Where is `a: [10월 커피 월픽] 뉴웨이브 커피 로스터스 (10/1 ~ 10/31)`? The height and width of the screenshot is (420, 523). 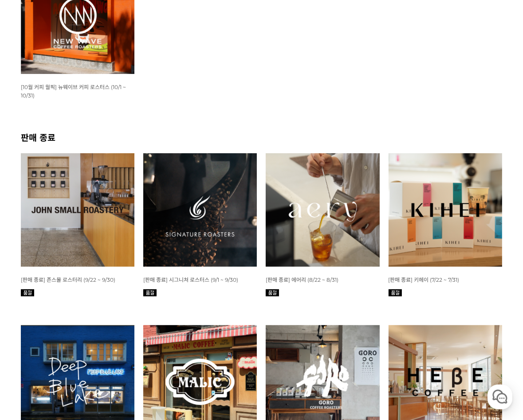 a: [10월 커피 월픽] 뉴웨이브 커피 로스터스 (10/1 ~ 10/31) is located at coordinates (73, 91).